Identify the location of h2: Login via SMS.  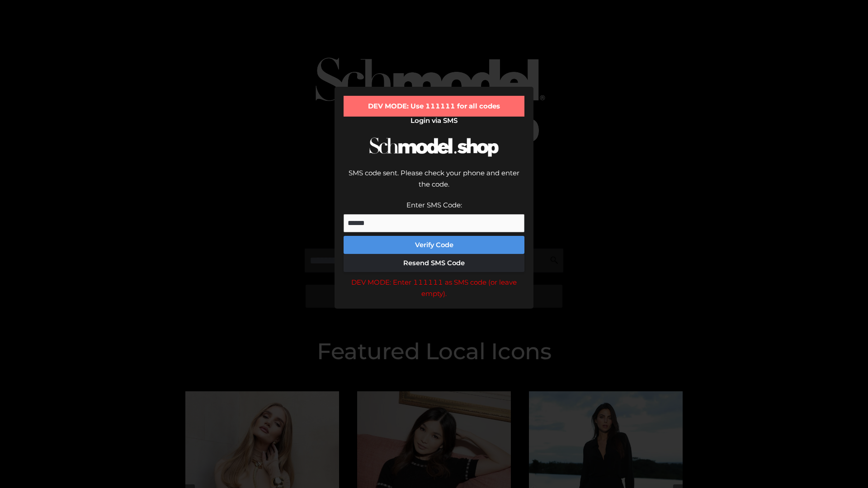
(434, 120).